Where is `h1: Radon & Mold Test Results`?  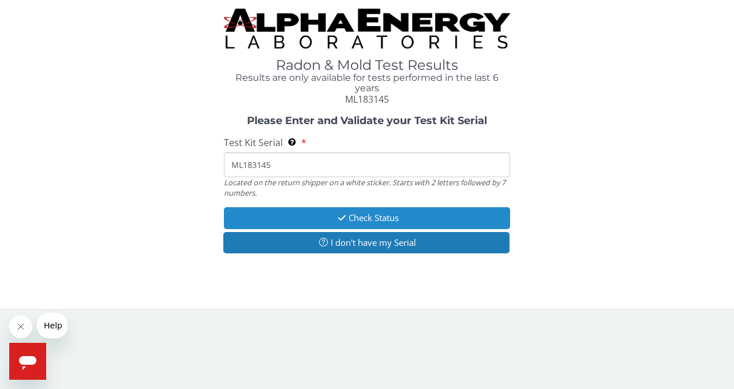
h1: Radon & Mold Test Results is located at coordinates (367, 65).